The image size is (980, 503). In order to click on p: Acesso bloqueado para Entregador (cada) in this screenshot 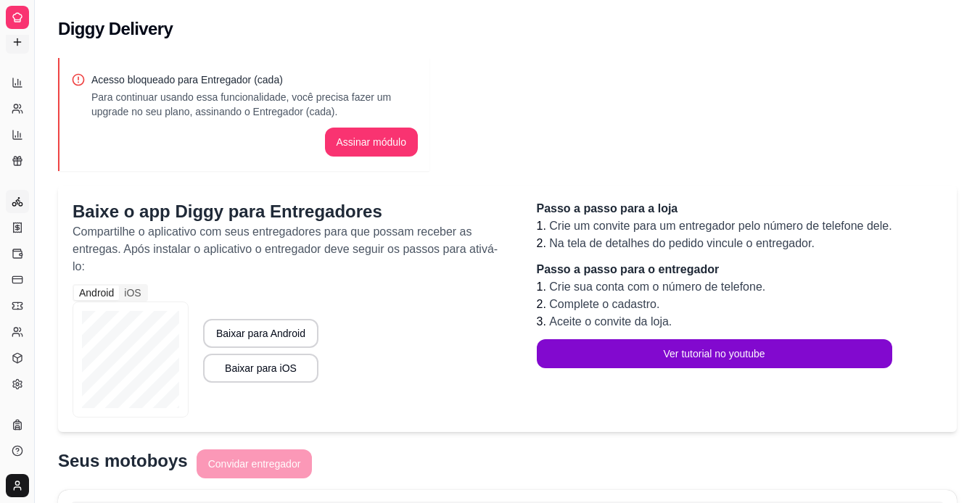, I will do `click(255, 80)`.